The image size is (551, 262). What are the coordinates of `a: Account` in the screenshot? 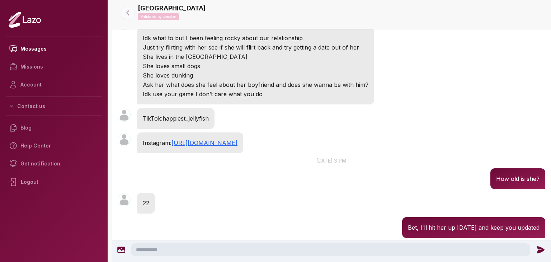 It's located at (54, 85).